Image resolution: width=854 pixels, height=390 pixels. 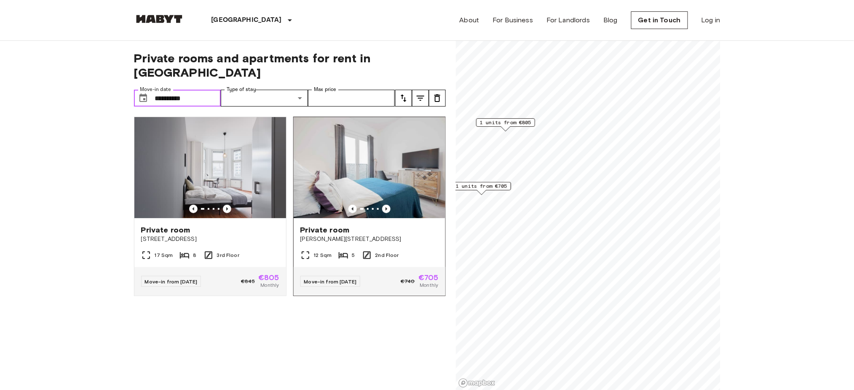 I want to click on span: €705, so click(x=428, y=278).